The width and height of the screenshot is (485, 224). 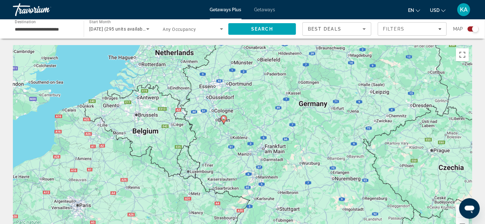 I want to click on button: Filters, so click(x=412, y=29).